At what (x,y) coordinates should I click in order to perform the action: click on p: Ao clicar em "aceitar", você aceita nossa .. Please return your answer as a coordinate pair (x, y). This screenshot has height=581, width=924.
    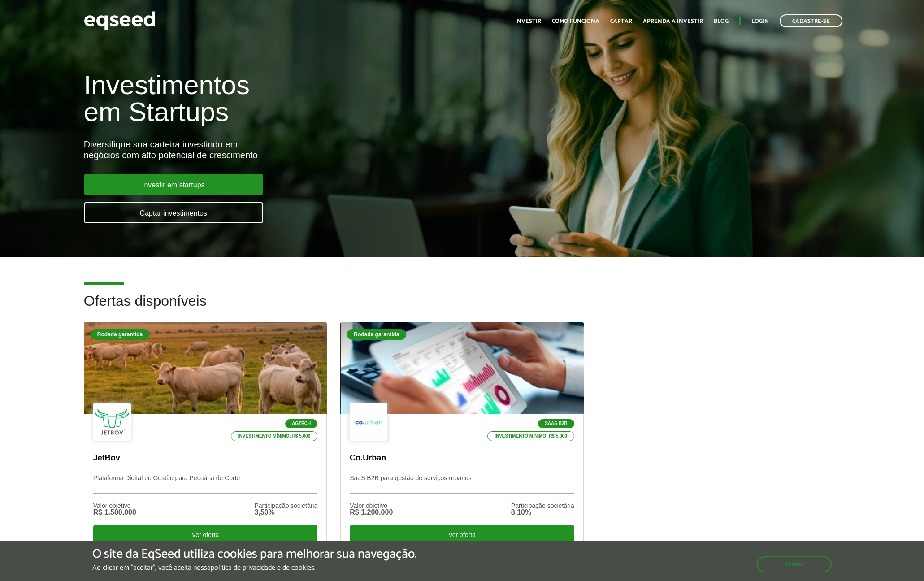
    Looking at the image, I should click on (255, 568).